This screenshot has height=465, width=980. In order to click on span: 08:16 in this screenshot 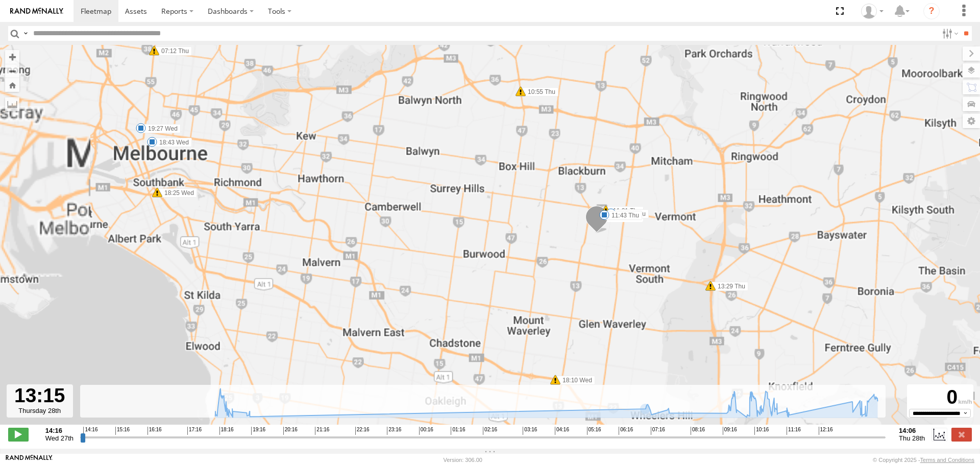, I will do `click(698, 431)`.